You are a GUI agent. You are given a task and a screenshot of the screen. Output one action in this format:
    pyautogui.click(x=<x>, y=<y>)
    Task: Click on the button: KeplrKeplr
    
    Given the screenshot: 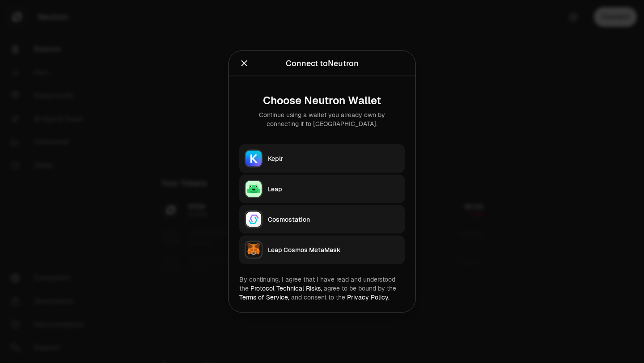 What is the action you would take?
    pyautogui.click(x=322, y=158)
    